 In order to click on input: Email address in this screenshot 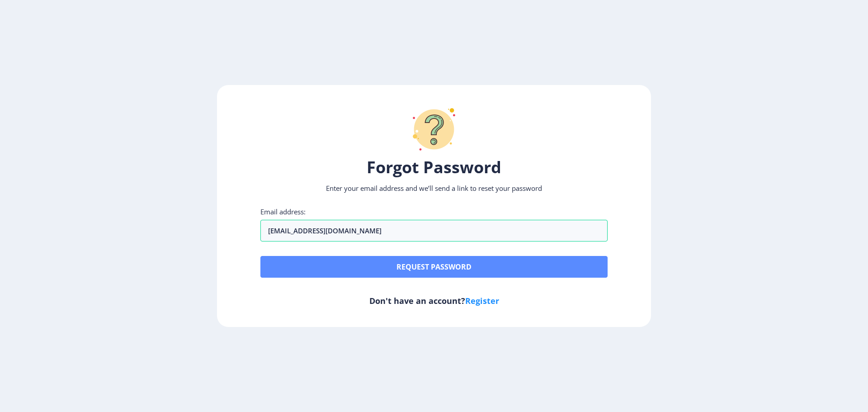, I will do `click(434, 231)`.